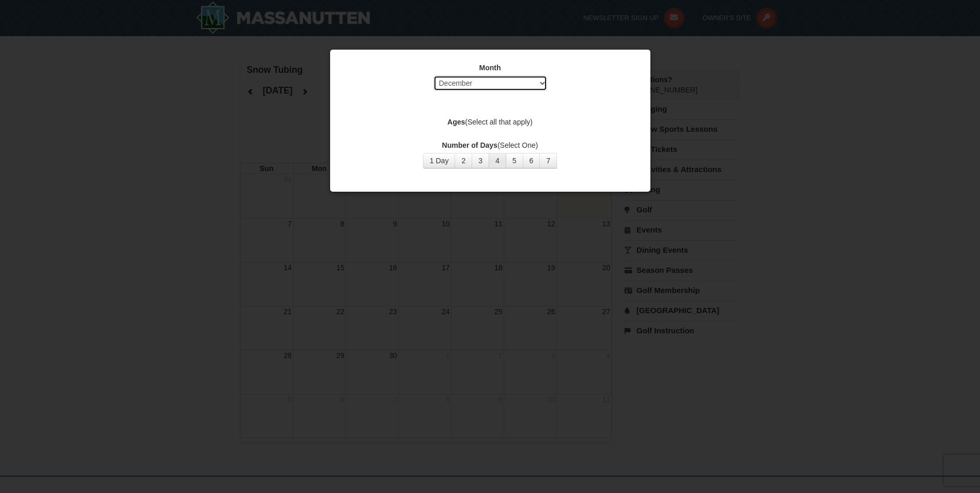 The width and height of the screenshot is (980, 493). Describe the element at coordinates (497, 161) in the screenshot. I see `button: 4` at that location.